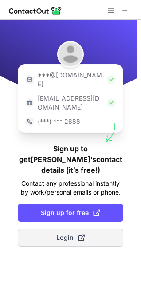 The height and width of the screenshot is (284, 141). I want to click on img: https://contactout.com/extension/app/static/media/login-email-icon.f64bce713bb5cd1896fef81aa7b14a..., so click(30, 80).